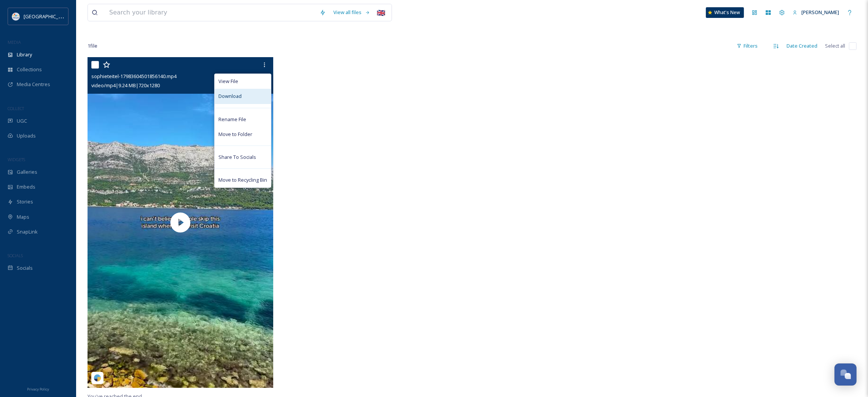 The image size is (868, 397). Describe the element at coordinates (16, 16) in the screenshot. I see `img: HTZ_logo_EN.svg` at that location.